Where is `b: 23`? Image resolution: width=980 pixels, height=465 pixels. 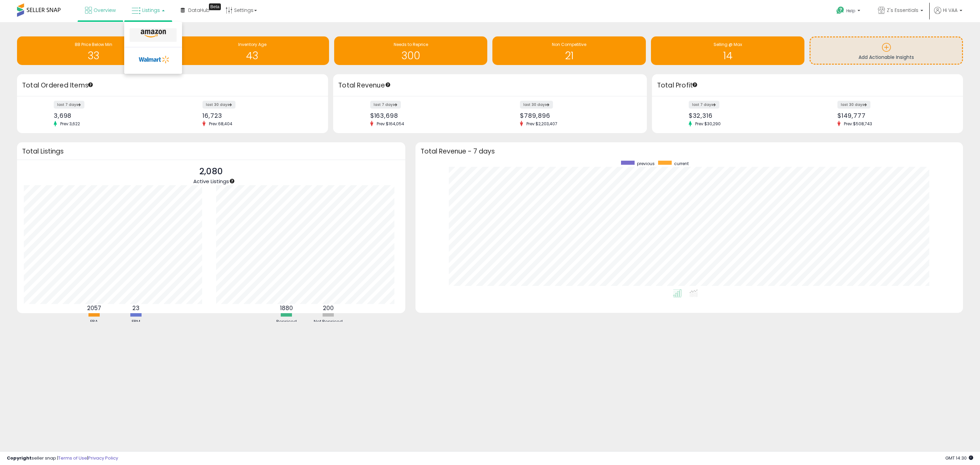 b: 23 is located at coordinates (136, 308).